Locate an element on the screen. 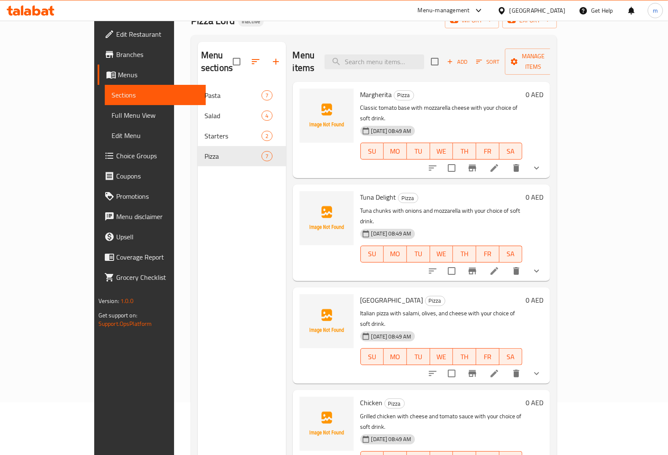  span: 2 is located at coordinates (266, 136).